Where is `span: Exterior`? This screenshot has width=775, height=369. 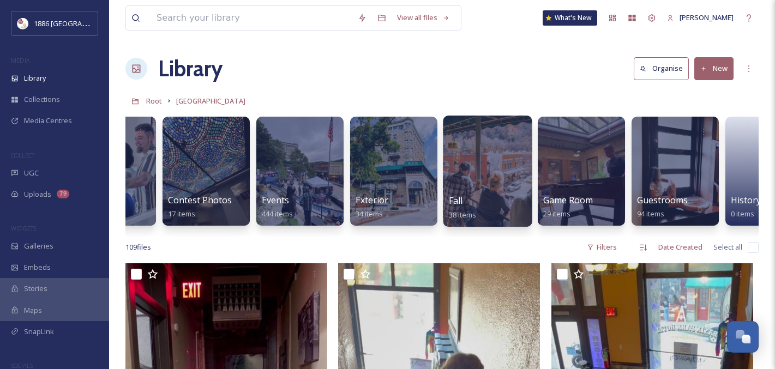
span: Exterior is located at coordinates (372, 200).